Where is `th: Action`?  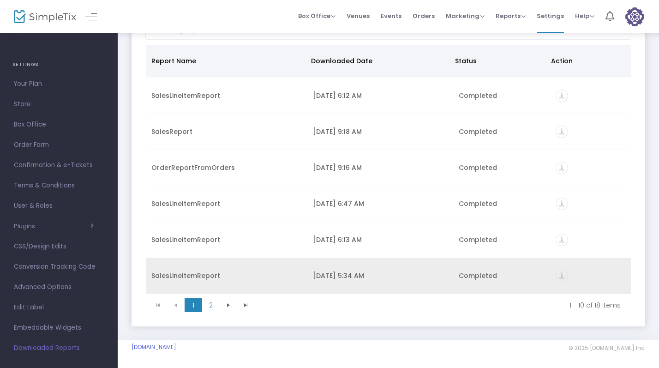
th: Action is located at coordinates (585, 61).